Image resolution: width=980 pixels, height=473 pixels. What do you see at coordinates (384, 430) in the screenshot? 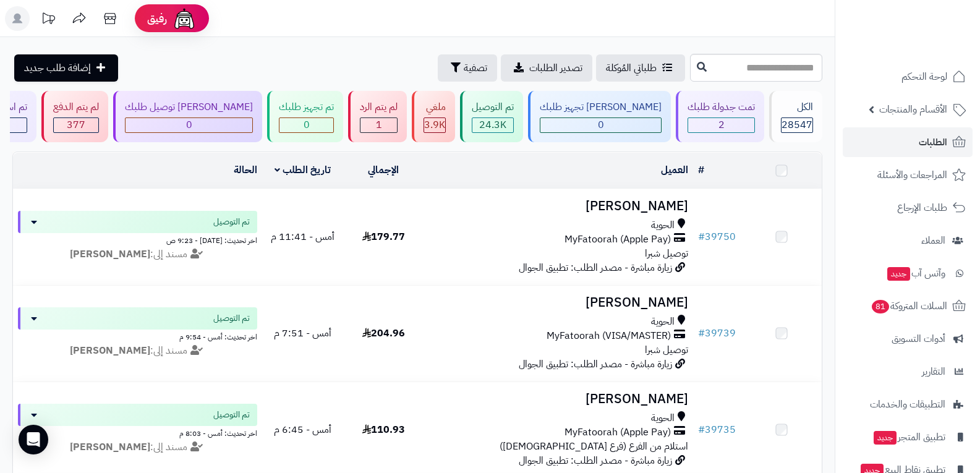
I see `span: 110.93` at bounding box center [384, 430].